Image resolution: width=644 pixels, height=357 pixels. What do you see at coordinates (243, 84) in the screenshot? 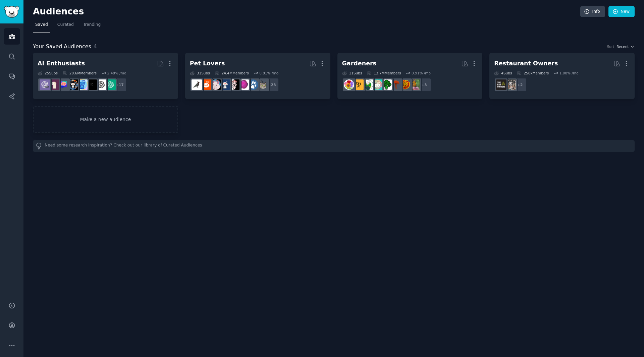
I see `img: Aquariums` at bounding box center [243, 84].